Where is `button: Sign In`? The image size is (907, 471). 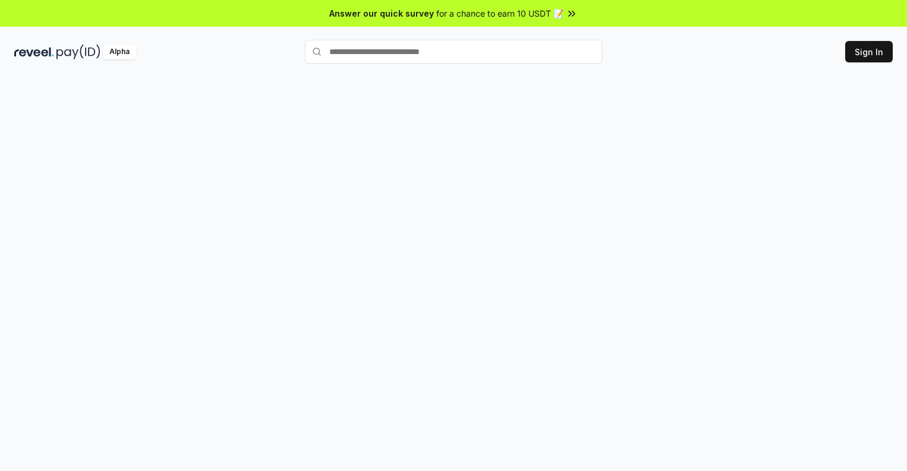
button: Sign In is located at coordinates (869, 52).